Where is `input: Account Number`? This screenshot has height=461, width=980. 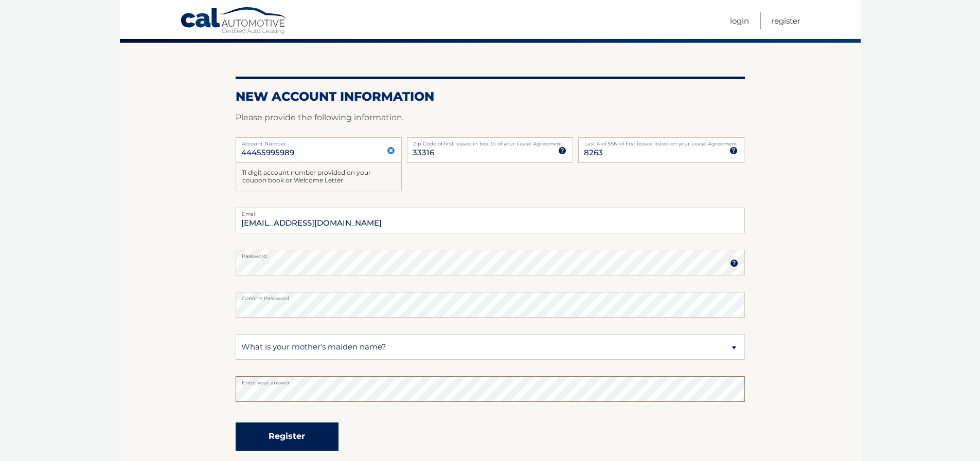
input: Account Number is located at coordinates (319, 150).